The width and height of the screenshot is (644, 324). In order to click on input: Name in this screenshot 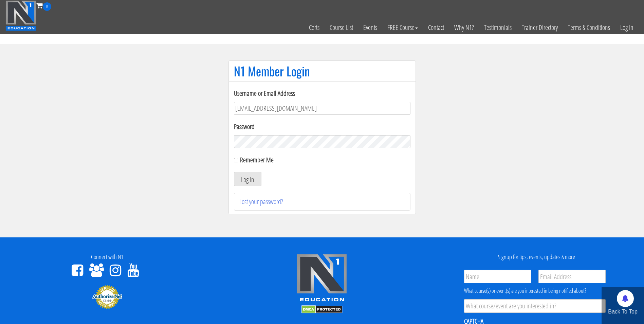, I will do `click(498, 277)`.